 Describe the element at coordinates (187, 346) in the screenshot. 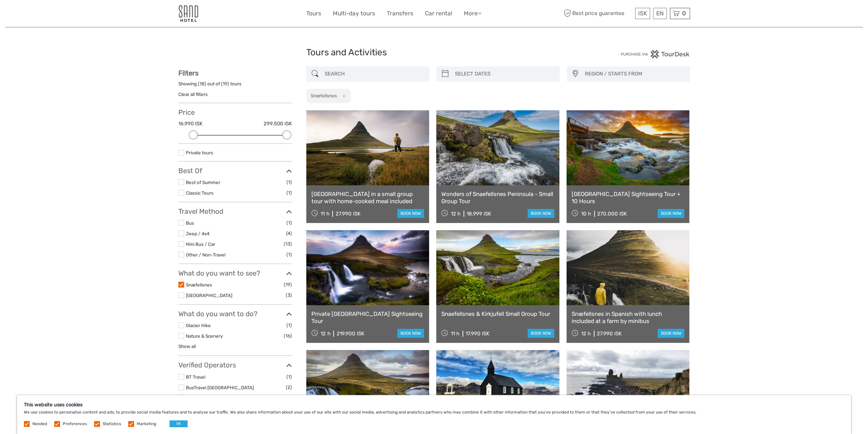

I see `a: Show all` at that location.